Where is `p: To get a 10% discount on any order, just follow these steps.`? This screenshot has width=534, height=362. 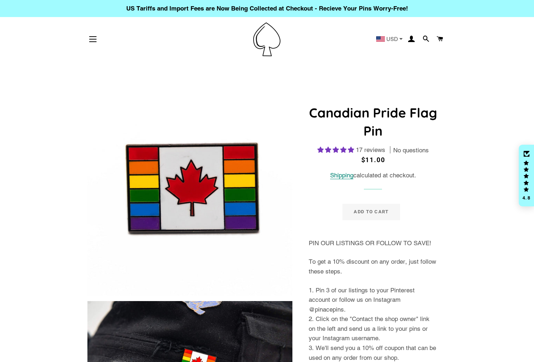
p: To get a 10% discount on any order, just follow these steps. is located at coordinates (373, 266).